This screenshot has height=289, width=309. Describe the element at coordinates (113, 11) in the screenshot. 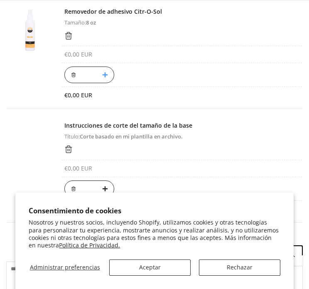

I see `font: Removedor de adhesivo Citr-O-Sol` at that location.